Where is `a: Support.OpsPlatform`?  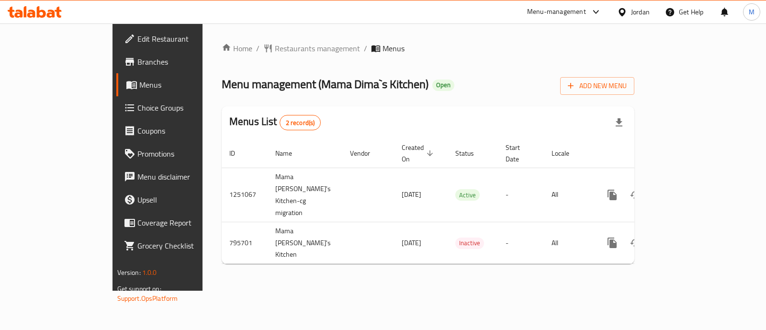
a: Support.OpsPlatform is located at coordinates (148, 298).